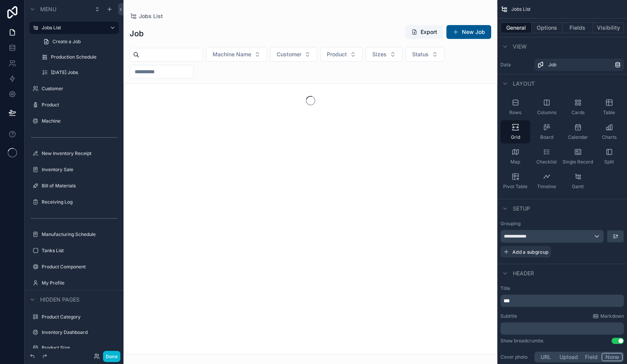  I want to click on label: Inventory Sale, so click(79, 170).